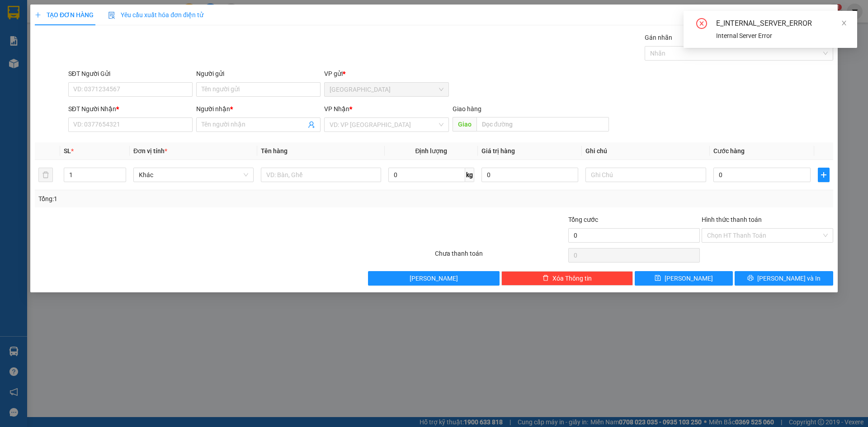 Image resolution: width=868 pixels, height=427 pixels. I want to click on input: Ghi Chú, so click(646, 175).